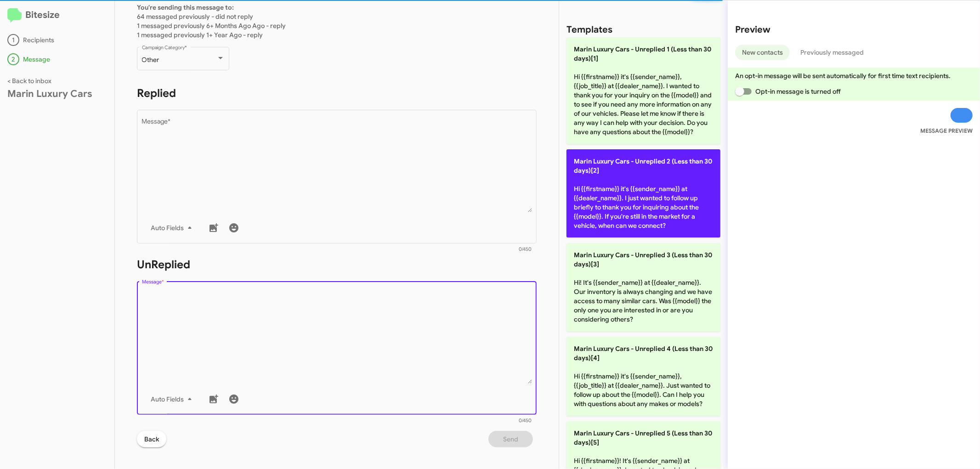 Image resolution: width=980 pixels, height=469 pixels. Describe the element at coordinates (337, 265) in the screenshot. I see `h1: UnReplied` at that location.